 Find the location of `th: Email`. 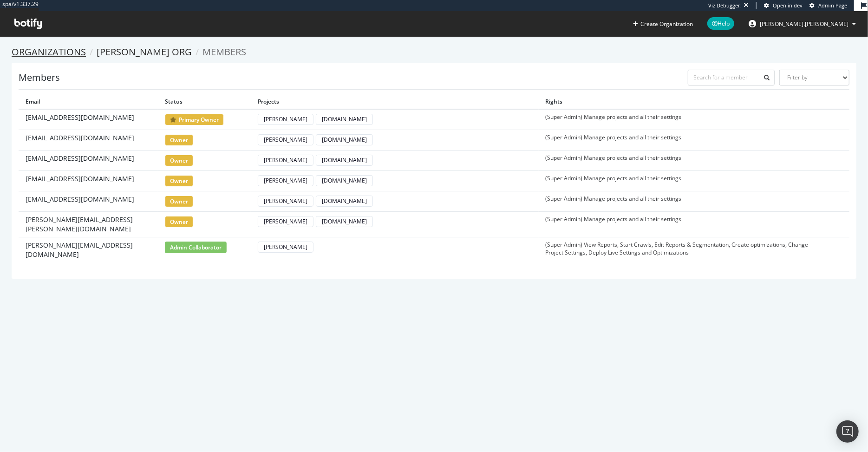

th: Email is located at coordinates (89, 102).